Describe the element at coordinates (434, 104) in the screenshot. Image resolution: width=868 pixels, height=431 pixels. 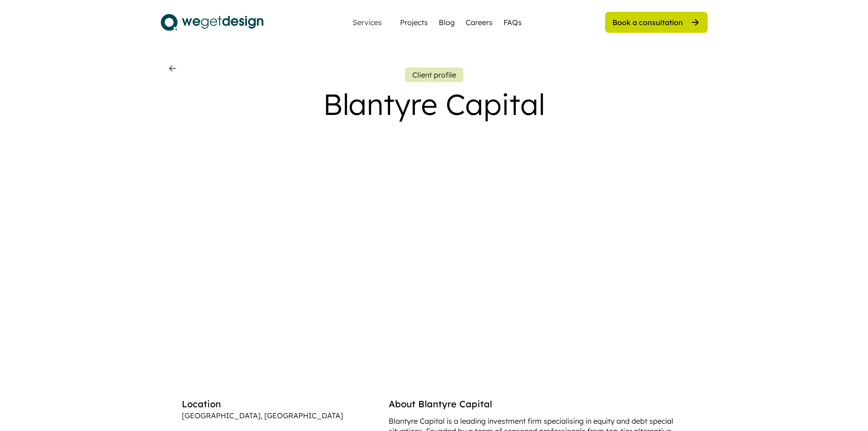
I see `div: Blantyre Capital` at that location.